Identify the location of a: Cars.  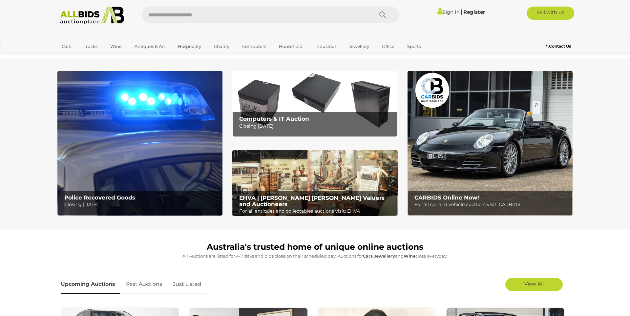
(66, 46).